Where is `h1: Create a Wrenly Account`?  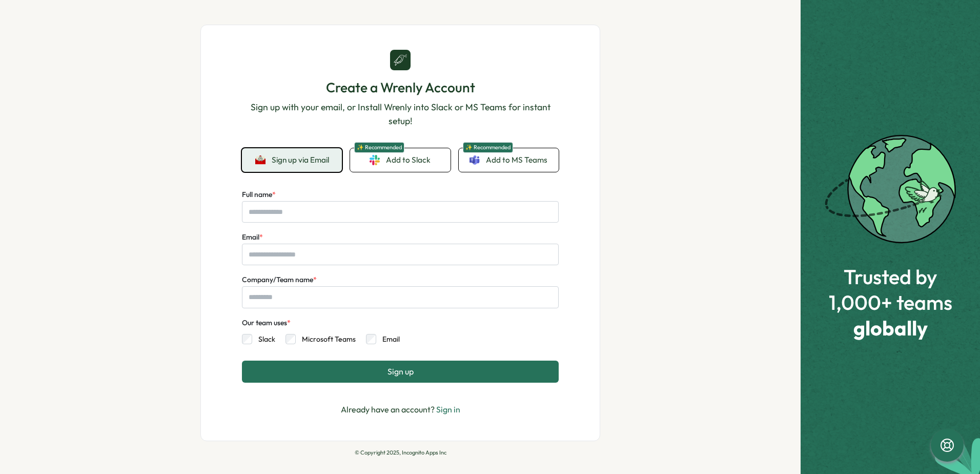
h1: Create a Wrenly Account is located at coordinates (401, 87).